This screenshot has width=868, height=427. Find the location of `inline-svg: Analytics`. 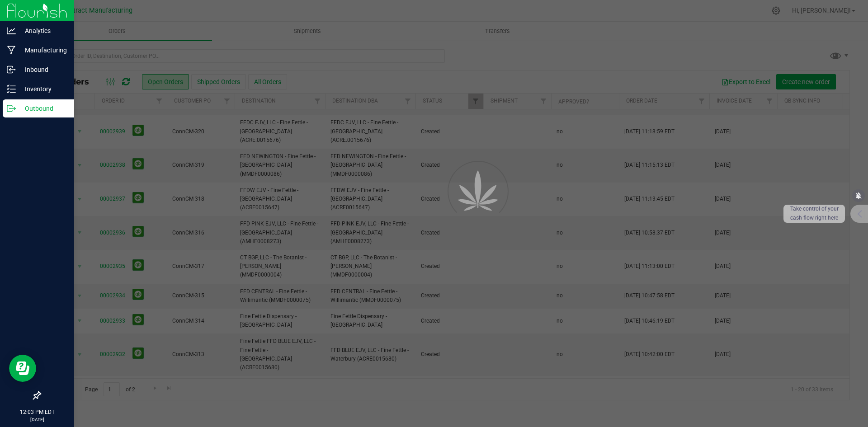

inline-svg: Analytics is located at coordinates (11, 30).